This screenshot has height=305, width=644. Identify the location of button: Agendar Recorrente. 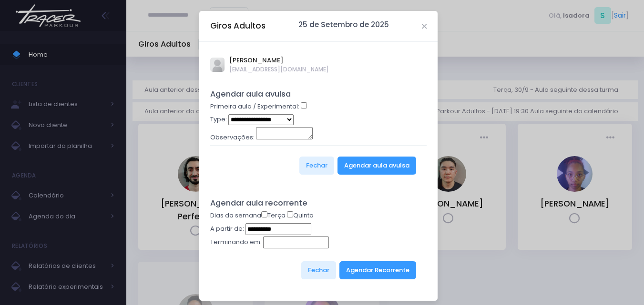
(378, 270).